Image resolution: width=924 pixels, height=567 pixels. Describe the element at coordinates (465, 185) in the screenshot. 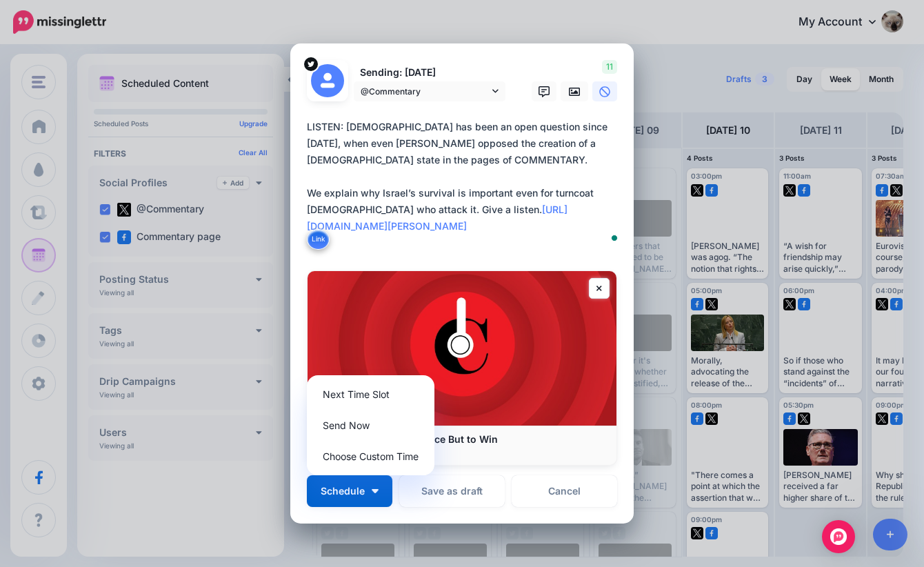

I see `textarea: To enrich screen reader interactions, please activate Accessibility in Grammarly extension settings` at that location.